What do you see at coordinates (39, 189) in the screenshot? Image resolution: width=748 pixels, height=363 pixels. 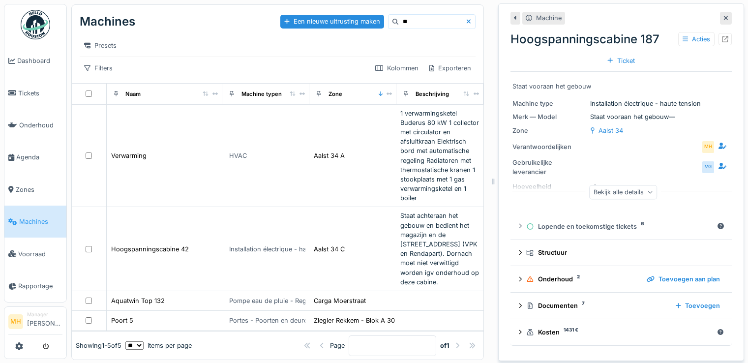 I see `span: Zones` at bounding box center [39, 189].